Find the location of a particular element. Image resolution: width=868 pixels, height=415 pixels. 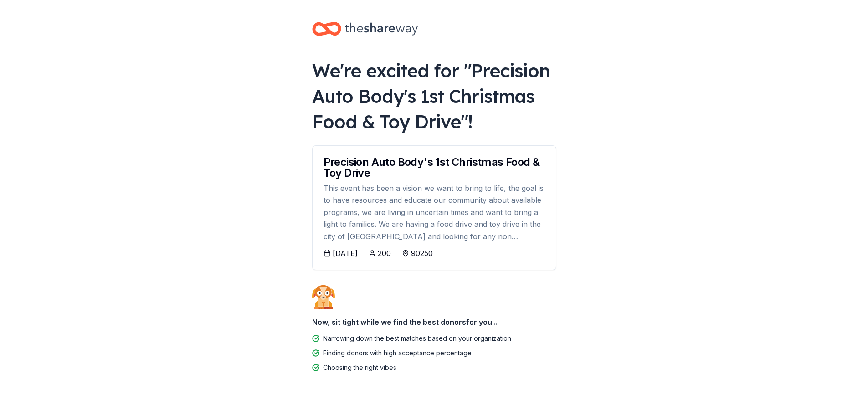

div: Narrowing down the best matches based on your organization is located at coordinates (417, 338).